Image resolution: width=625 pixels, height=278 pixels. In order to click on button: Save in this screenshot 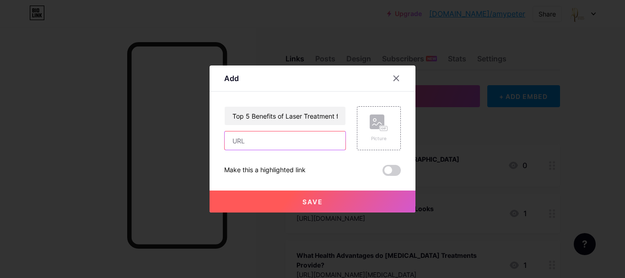, I will do `click(313, 201)`.